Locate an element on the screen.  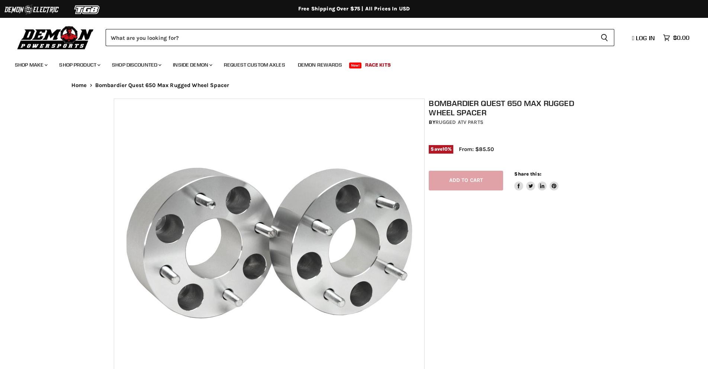
a: Home is located at coordinates (79, 85).